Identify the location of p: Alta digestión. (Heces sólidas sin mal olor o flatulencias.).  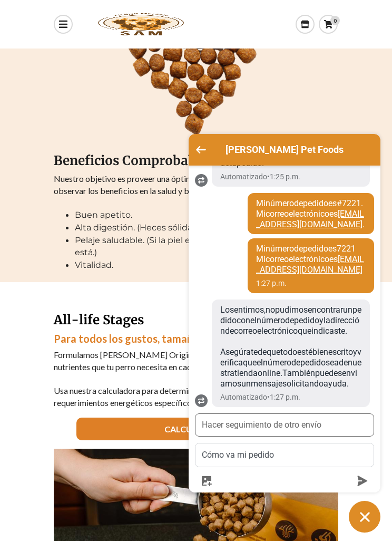
(207, 228).